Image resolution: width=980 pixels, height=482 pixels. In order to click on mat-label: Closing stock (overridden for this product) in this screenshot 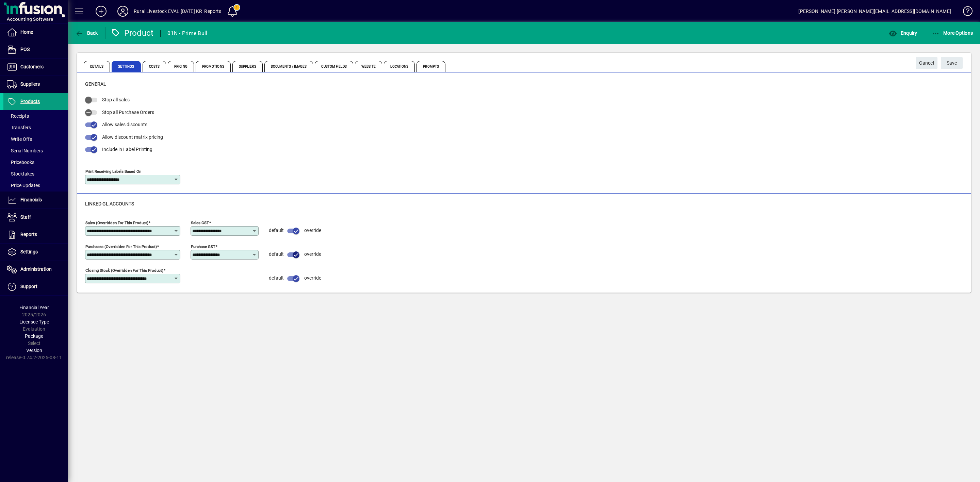, I will do `click(124, 270)`.